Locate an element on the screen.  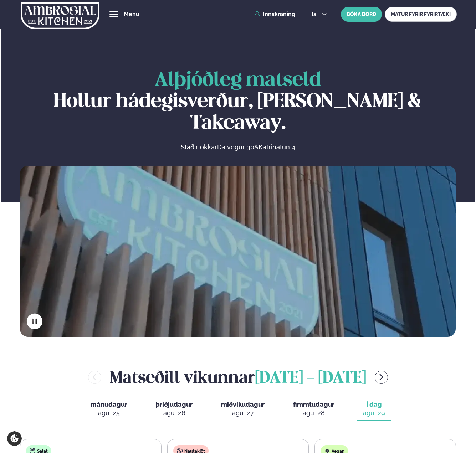
button: mánudagur ágú. 25 is located at coordinates (109, 409).